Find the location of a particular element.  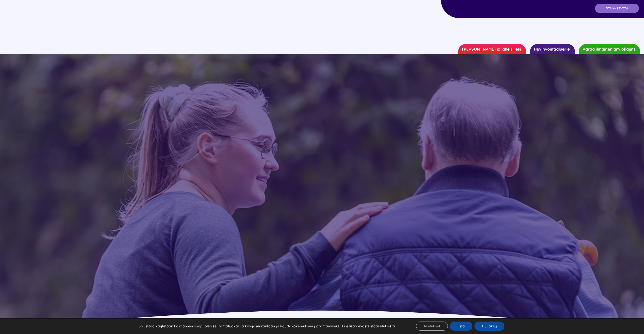

button: Estä is located at coordinates (461, 326).